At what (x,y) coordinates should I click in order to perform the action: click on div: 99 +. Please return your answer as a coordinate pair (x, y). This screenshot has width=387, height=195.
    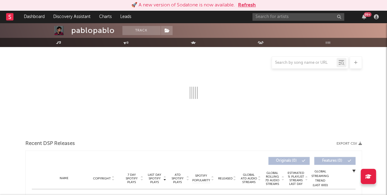
    Looking at the image, I should click on (367, 14).